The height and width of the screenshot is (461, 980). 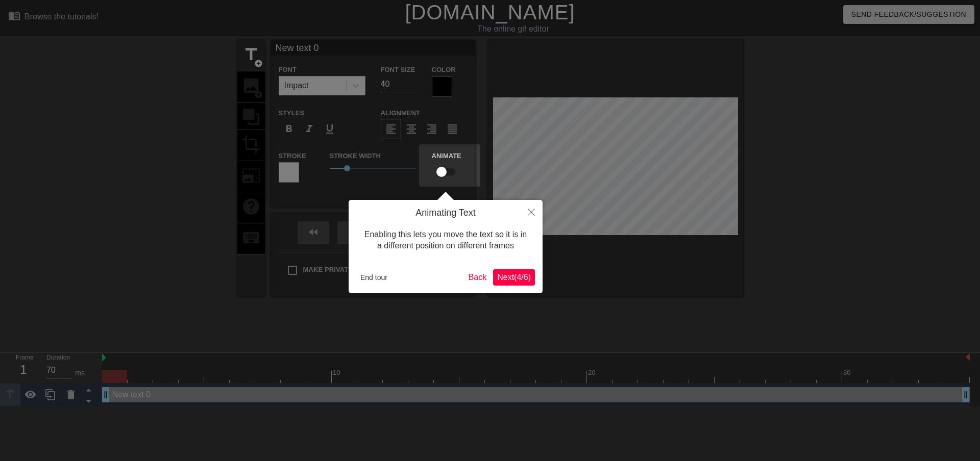 I want to click on h4: Animating Text, so click(x=446, y=213).